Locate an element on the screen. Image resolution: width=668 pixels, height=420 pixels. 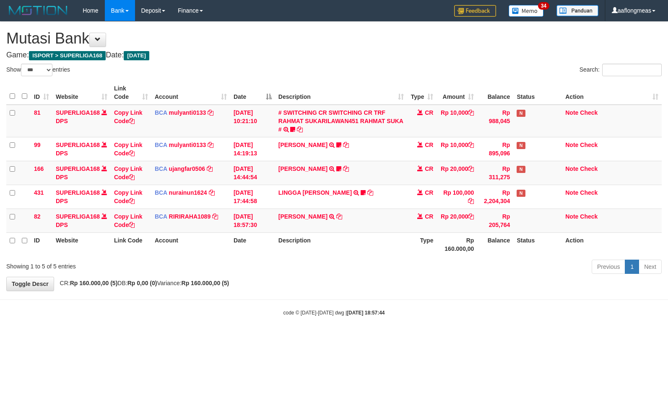
img: Feedback.jpg is located at coordinates (475, 11).